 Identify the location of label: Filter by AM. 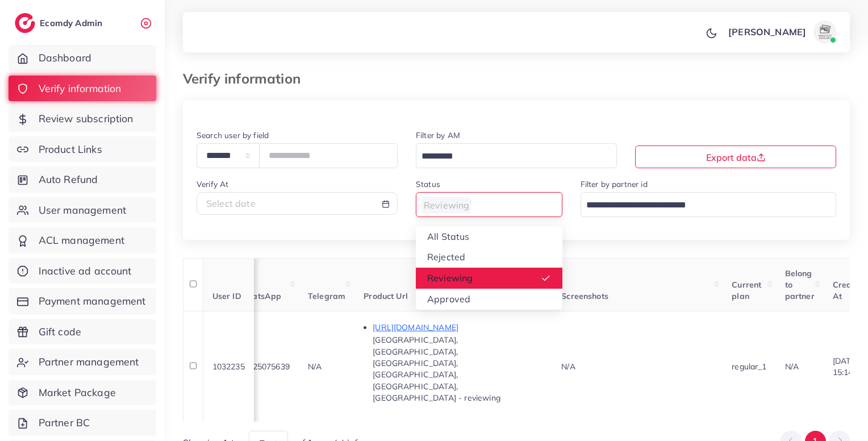
(438, 136).